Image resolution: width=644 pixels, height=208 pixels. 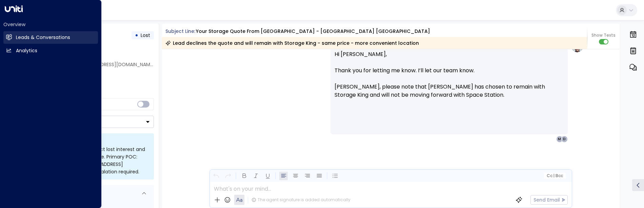 What do you see at coordinates (50, 24) in the screenshot?
I see `h2: Overview` at bounding box center [50, 24].